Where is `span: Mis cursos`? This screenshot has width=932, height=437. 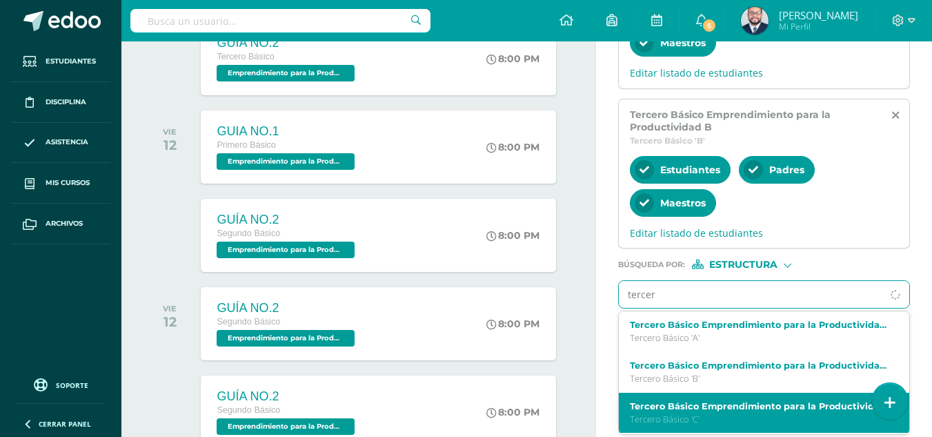
span: Mis cursos is located at coordinates (68, 183).